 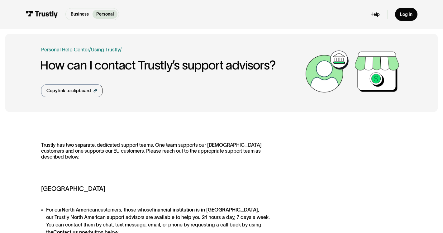 I want to click on a: Personal, so click(x=105, y=14).